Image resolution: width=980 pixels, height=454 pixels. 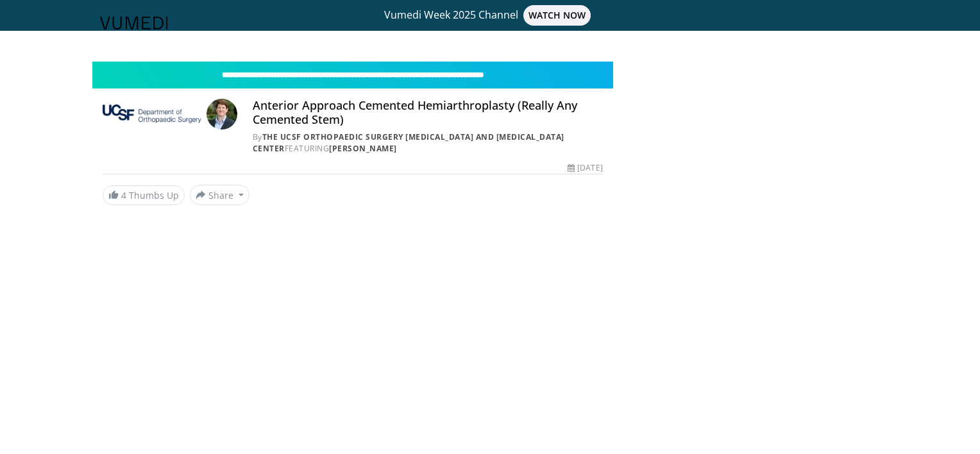 I want to click on img: The UCSF Orthopaedic Surgery Arthritis and Joint Replacement Center, so click(x=152, y=114).